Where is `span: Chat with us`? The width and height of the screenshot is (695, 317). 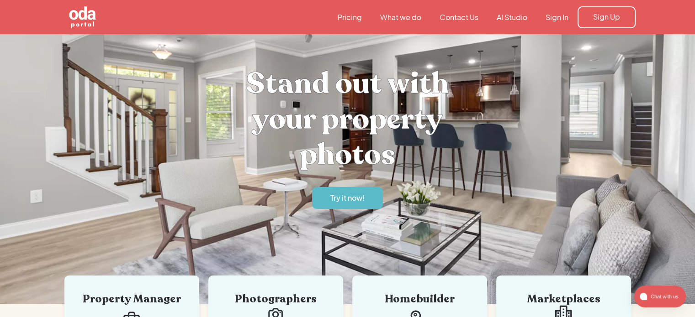
span: Chat with us is located at coordinates (663, 297).